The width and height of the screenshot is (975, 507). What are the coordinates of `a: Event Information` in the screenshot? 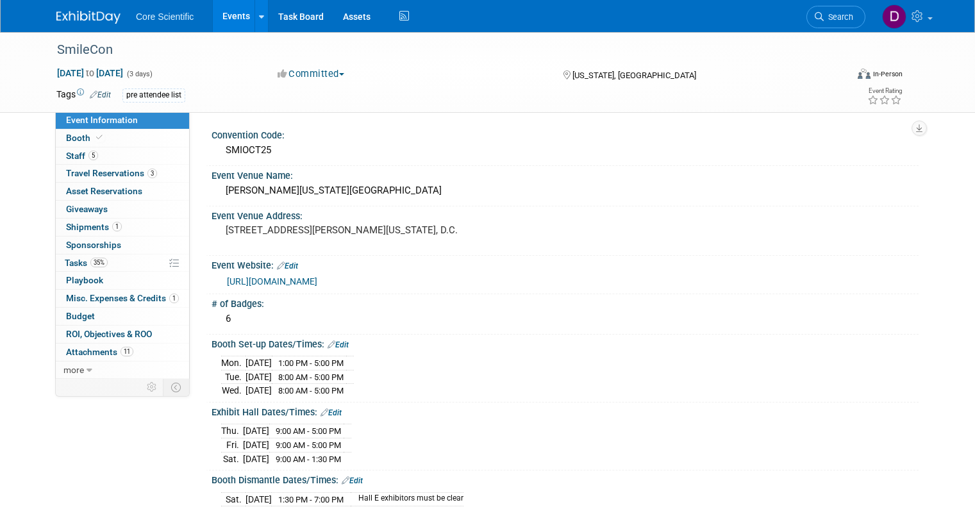 It's located at (122, 120).